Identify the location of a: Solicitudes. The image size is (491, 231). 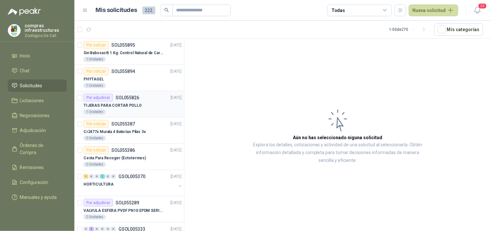
(37, 86).